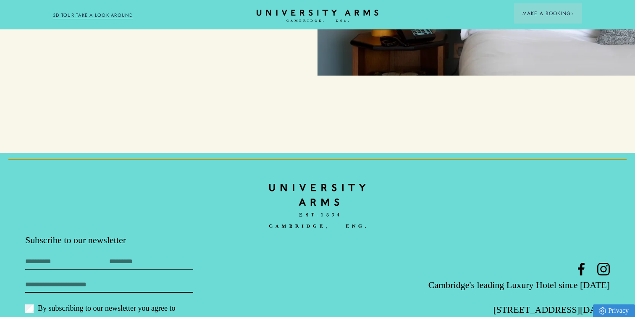  What do you see at coordinates (548, 13) in the screenshot?
I see `button: Make a BookingArrow icon` at bounding box center [548, 13].